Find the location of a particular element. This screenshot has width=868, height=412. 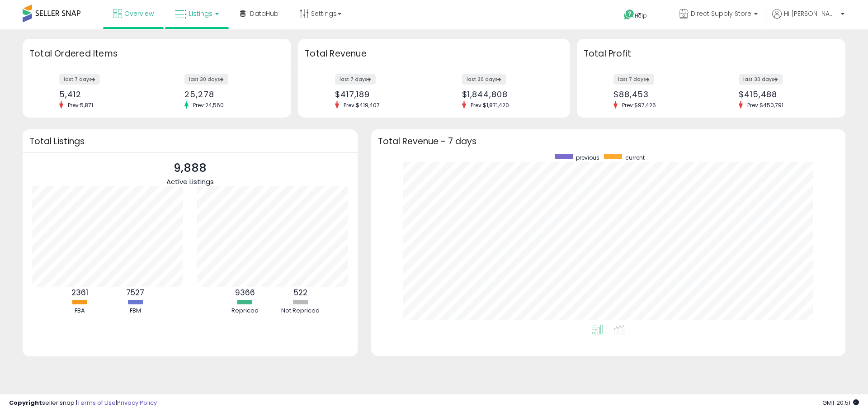

h3: Total Listings is located at coordinates (190, 141).